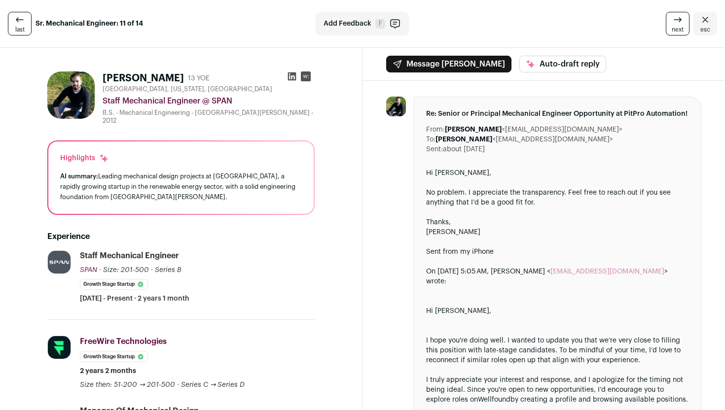 The image size is (725, 410). I want to click on span: esc, so click(706, 30).